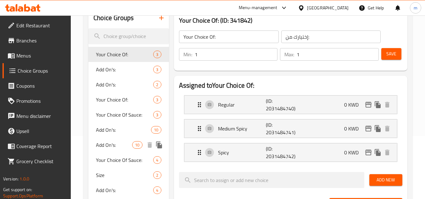 This screenshot has height=199, width=425. What do you see at coordinates (41, 41) in the screenshot?
I see `span: Branches` at bounding box center [41, 41].